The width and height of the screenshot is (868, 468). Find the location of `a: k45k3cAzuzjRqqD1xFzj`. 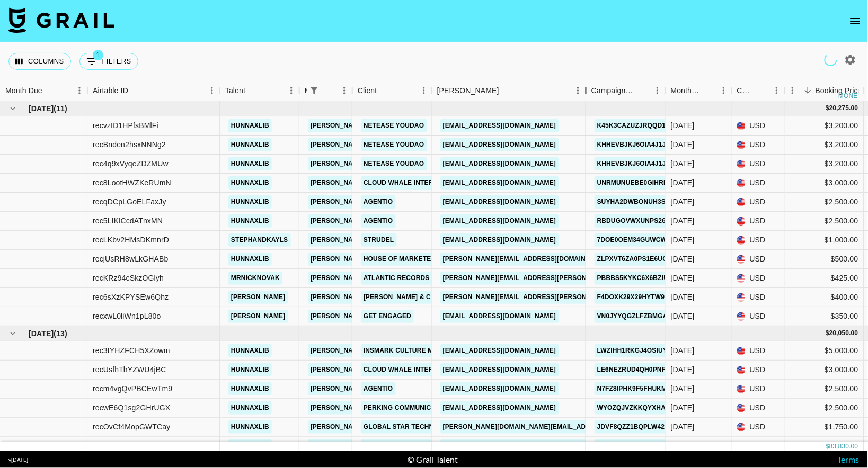

a: k45k3cAzuzjRqqD1xFzj is located at coordinates (640, 126).